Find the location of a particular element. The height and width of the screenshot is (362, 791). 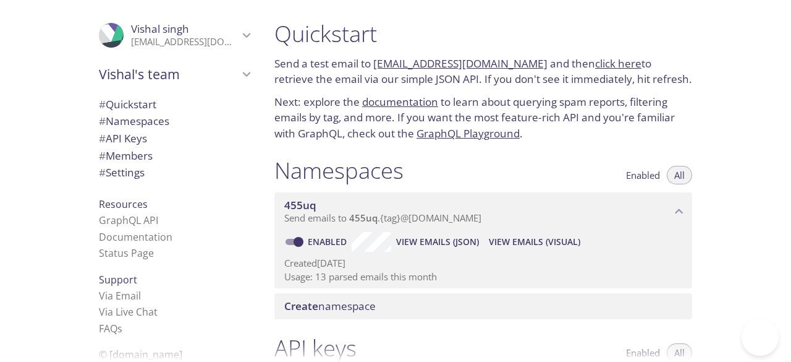

div: API Keys is located at coordinates (174, 138).